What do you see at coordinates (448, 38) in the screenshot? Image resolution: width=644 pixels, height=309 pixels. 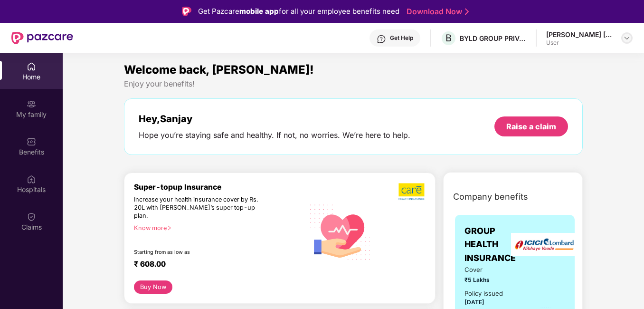 I see `span: B` at bounding box center [448, 38].